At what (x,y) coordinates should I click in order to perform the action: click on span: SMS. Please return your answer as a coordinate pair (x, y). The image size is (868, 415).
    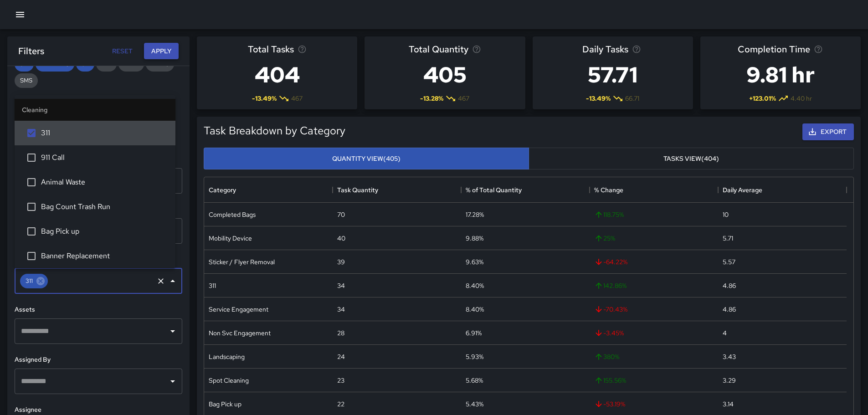
    Looking at the image, I should click on (26, 80).